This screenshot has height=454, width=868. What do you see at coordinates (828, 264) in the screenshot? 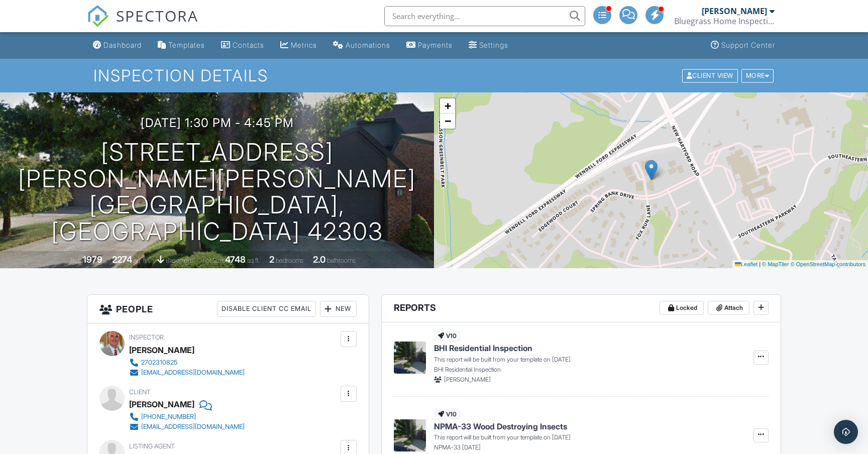
I see `a: © OpenStreetMap contributors` at bounding box center [828, 264].